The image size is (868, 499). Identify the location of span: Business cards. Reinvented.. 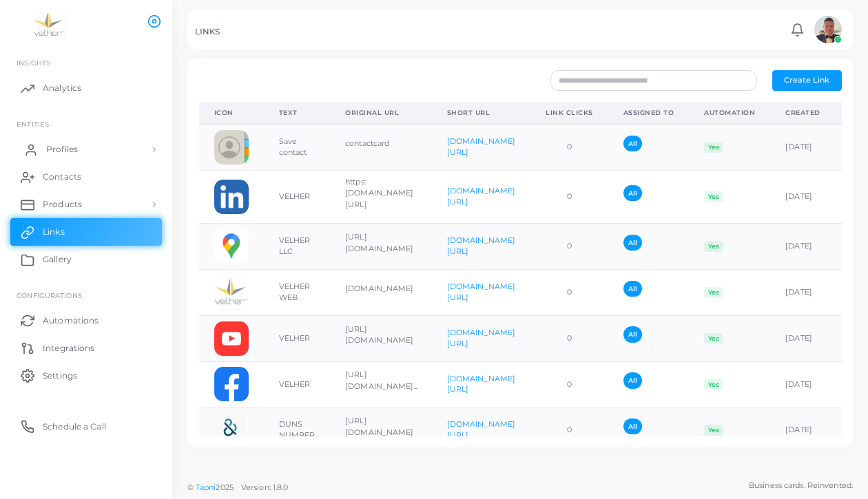
(800, 485).